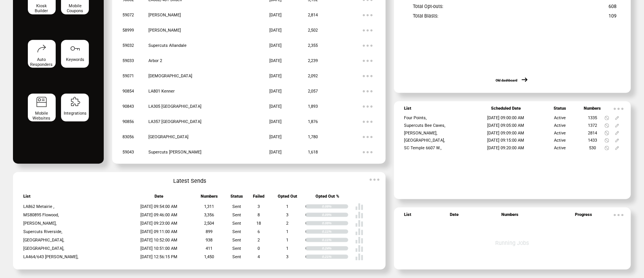  I want to click on span: 1335, so click(593, 118).